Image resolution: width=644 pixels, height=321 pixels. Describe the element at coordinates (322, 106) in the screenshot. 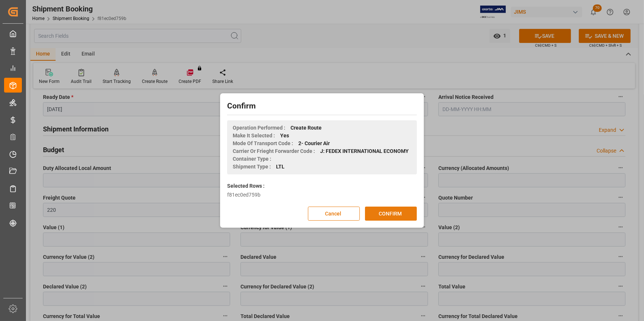

I see `h2: Confirm` at that location.